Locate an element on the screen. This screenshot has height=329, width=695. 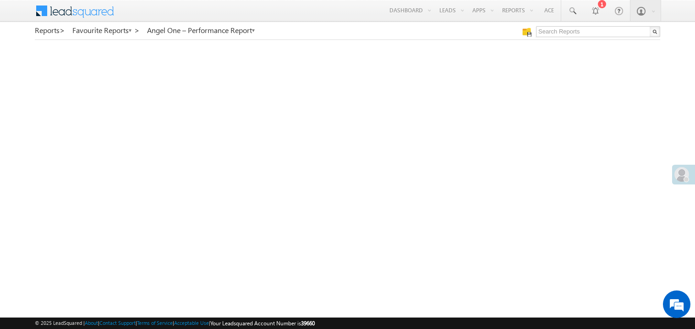
a: Reports> is located at coordinates (50, 30).